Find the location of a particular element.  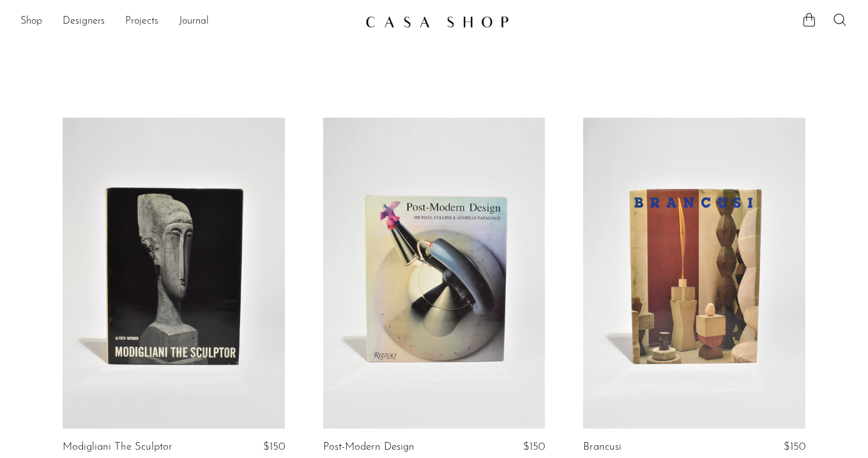

nav: Desktop navigation is located at coordinates (188, 22).